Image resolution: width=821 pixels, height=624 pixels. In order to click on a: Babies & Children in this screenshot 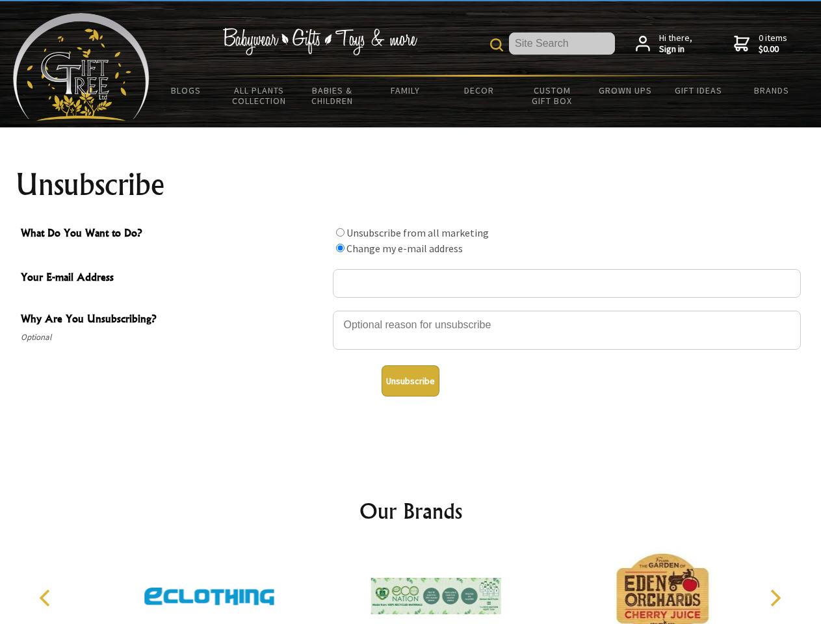, I will do `click(332, 96)`.